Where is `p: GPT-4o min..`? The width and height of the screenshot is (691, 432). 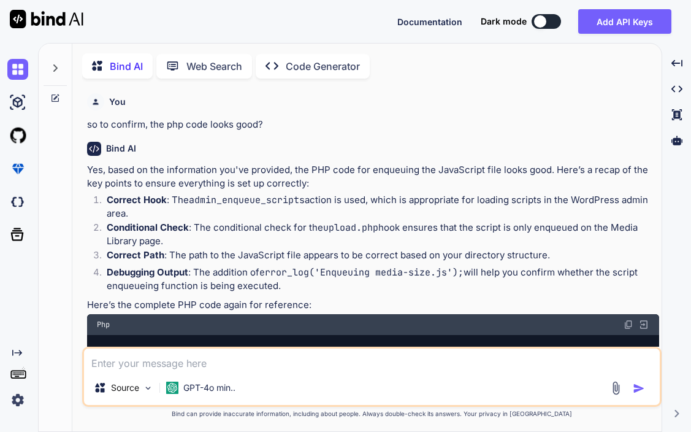 p: GPT-4o min.. is located at coordinates (209, 388).